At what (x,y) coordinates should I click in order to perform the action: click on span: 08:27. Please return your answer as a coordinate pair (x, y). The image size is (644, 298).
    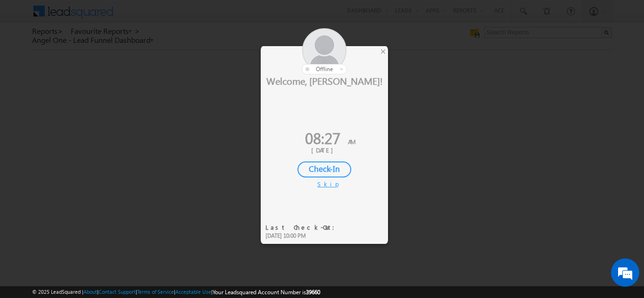
    Looking at the image, I should click on (322, 138).